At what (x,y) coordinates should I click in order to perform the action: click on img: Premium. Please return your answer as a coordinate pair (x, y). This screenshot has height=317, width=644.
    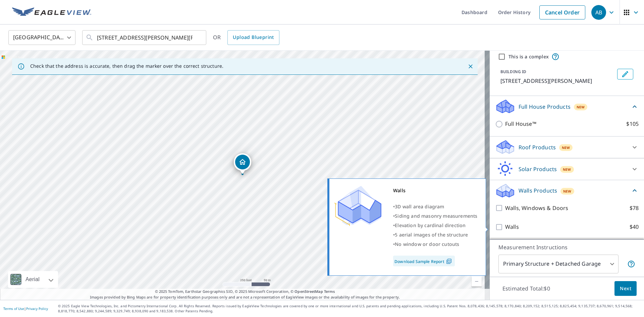
    Looking at the image, I should click on (358, 206).